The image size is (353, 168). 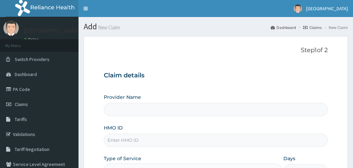 What do you see at coordinates (32, 149) in the screenshot?
I see `span: Tariff Negotiation` at bounding box center [32, 149].